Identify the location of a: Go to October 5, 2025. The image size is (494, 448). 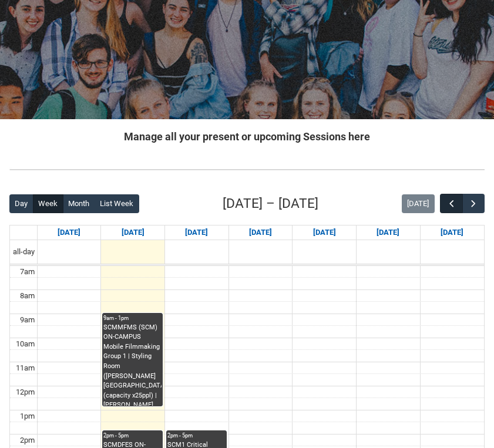
(69, 233).